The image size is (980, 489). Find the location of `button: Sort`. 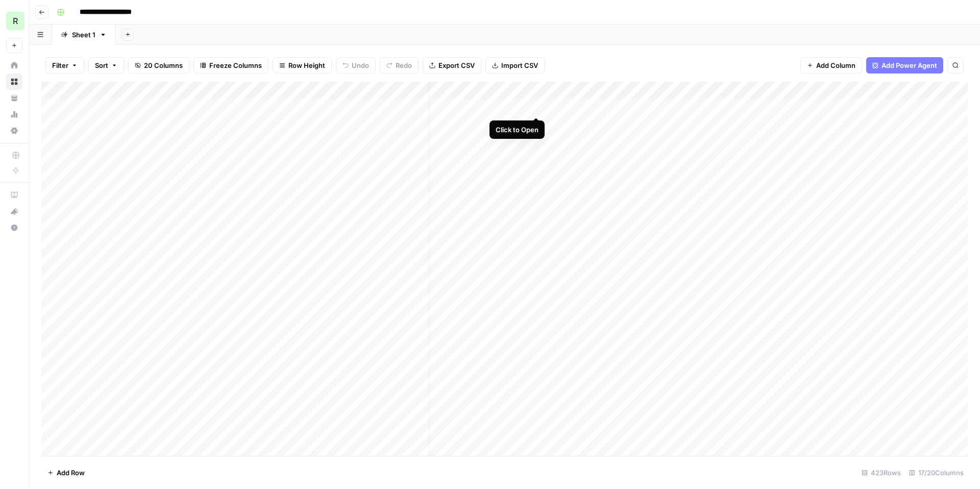

button: Sort is located at coordinates (106, 65).